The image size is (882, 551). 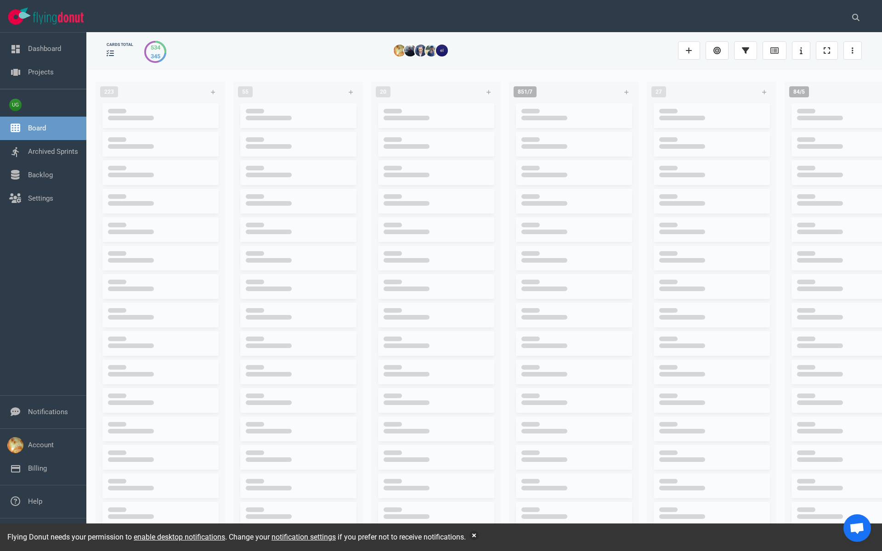 I want to click on a: Board, so click(x=37, y=128).